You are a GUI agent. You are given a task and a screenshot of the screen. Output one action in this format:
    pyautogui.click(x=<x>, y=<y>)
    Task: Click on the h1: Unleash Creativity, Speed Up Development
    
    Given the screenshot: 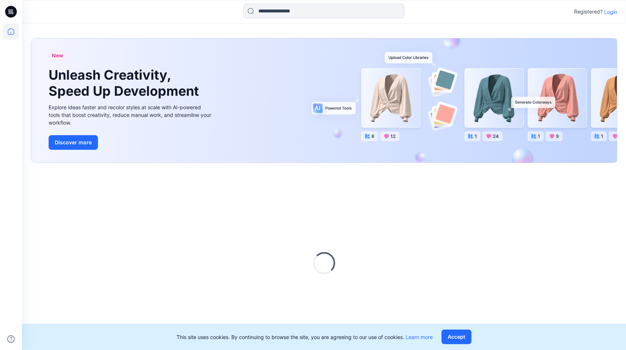 What is the action you would take?
    pyautogui.click(x=125, y=83)
    